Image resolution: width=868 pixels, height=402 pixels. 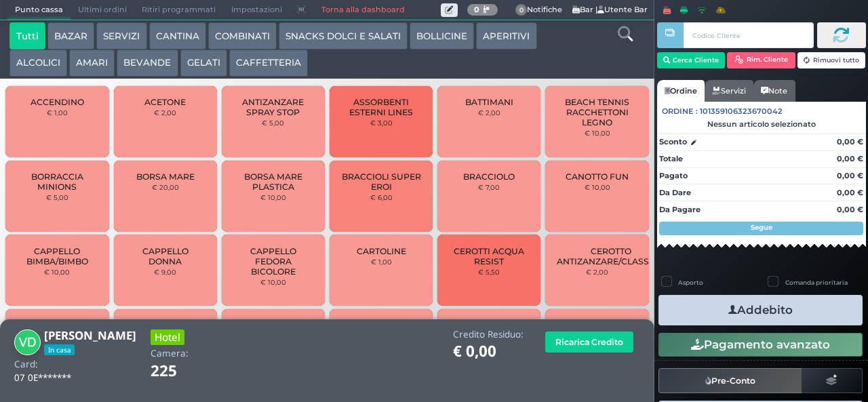 I want to click on button: BOLLICINE, so click(x=442, y=36).